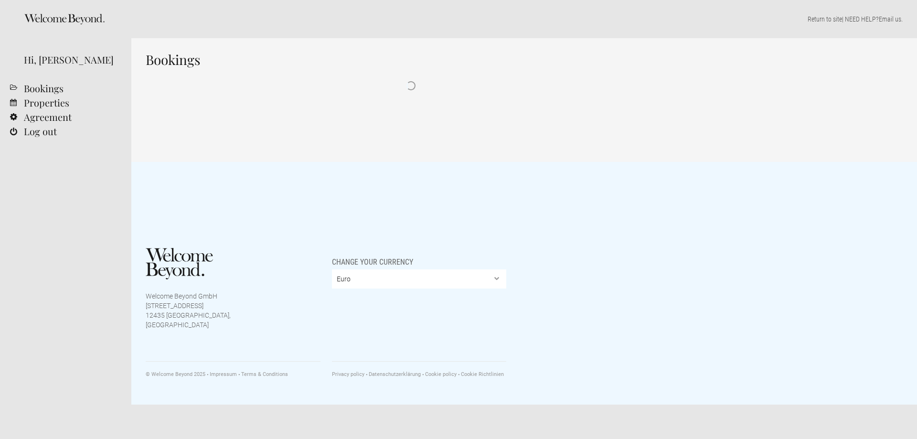 This screenshot has height=439, width=917. Describe the element at coordinates (179, 264) in the screenshot. I see `img: Welcome Beyond` at that location.